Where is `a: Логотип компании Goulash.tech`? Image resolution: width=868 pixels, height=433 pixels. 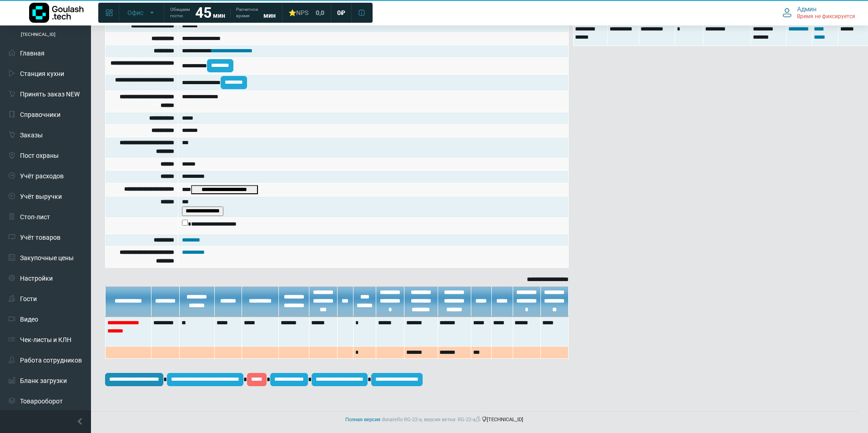 a: Логотип компании Goulash.tech is located at coordinates (57, 13).